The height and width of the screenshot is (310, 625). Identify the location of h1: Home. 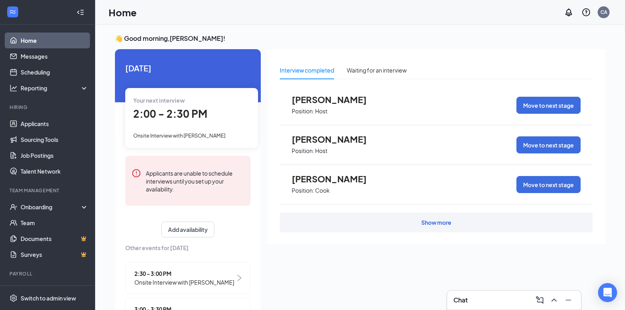
(122, 12).